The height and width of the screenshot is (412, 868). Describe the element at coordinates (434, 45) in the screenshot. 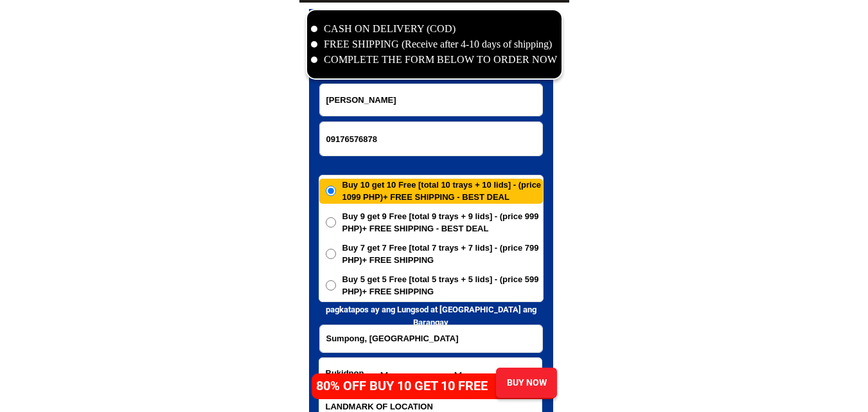

I see `li: FREE SHIPPING (Receive after 4-10 days of shipping)` at that location.